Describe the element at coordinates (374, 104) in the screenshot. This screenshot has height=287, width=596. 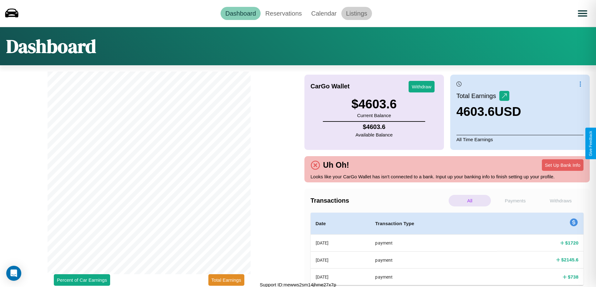
I see `h3: $ 4603.6` at that location.